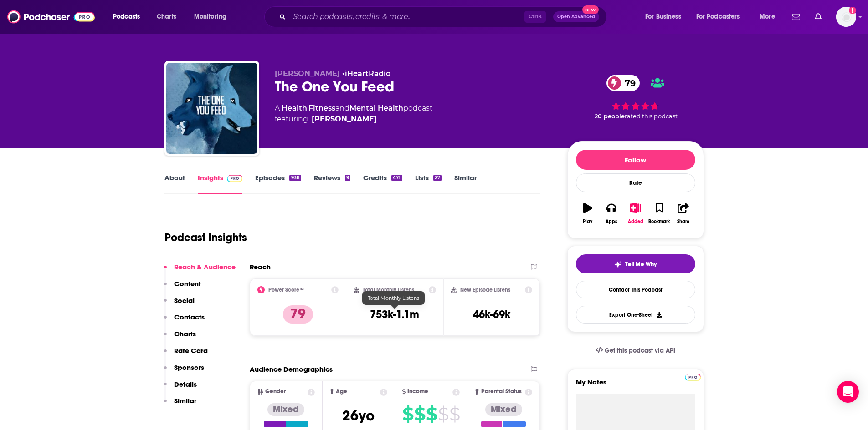 This screenshot has width=868, height=430. Describe the element at coordinates (610, 116) in the screenshot. I see `span: 20 people` at that location.